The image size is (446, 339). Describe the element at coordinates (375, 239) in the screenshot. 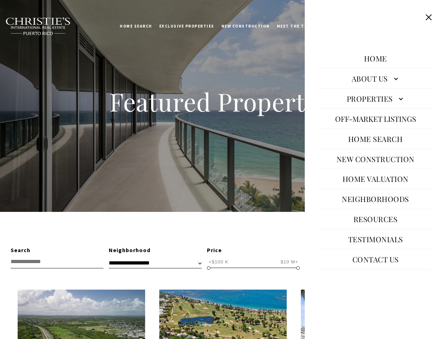

I see `a: Testimonials` at that location.